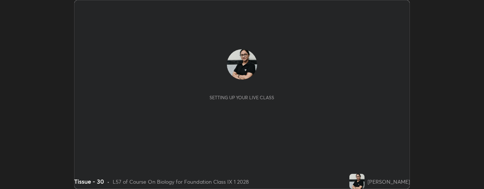  I want to click on div: Setting up your live class, so click(242, 97).